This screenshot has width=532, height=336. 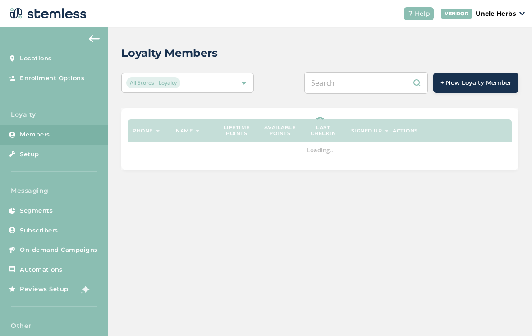 I want to click on img: logo-dark-0685b13c.svg, so click(x=47, y=14).